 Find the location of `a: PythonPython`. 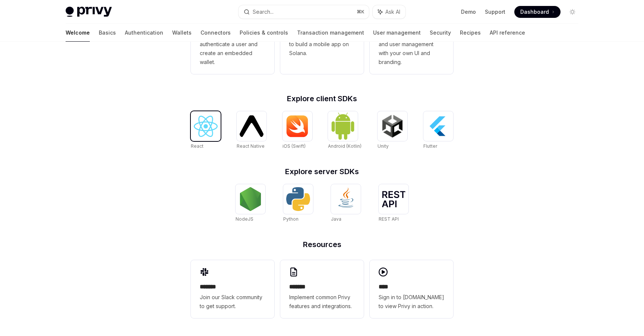

a: PythonPython is located at coordinates (298, 204).